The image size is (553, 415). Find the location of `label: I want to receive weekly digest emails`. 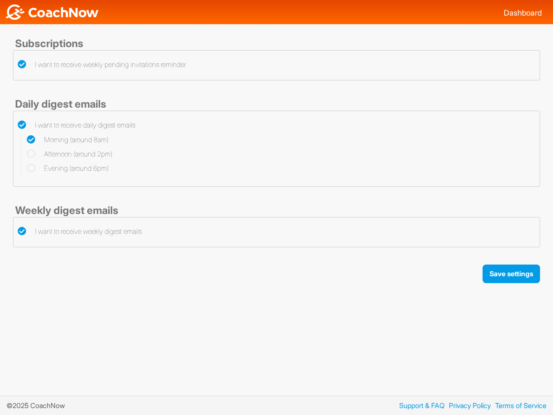

label: I want to receive weekly digest emails is located at coordinates (80, 231).